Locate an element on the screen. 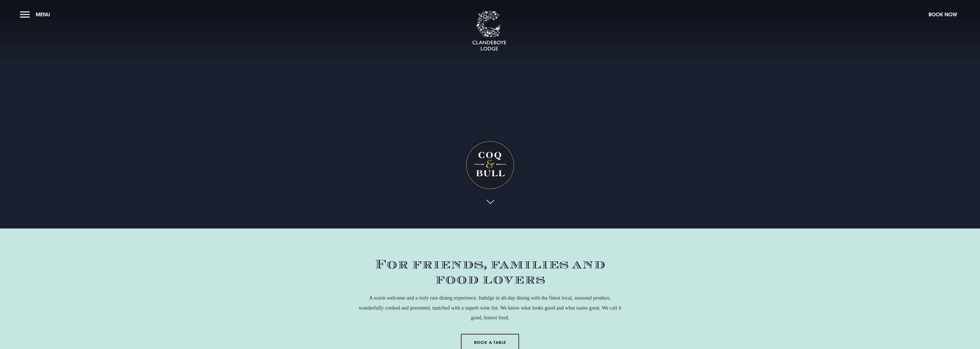 The image size is (980, 349). p: A warm welcome and a truly rare dining experience. Indulge in all-day dining with the finest loca... is located at coordinates (490, 308).